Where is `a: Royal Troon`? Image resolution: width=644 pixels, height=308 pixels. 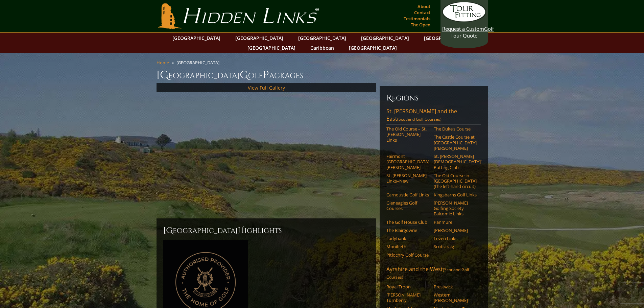
a: Royal Troon is located at coordinates (408, 286).